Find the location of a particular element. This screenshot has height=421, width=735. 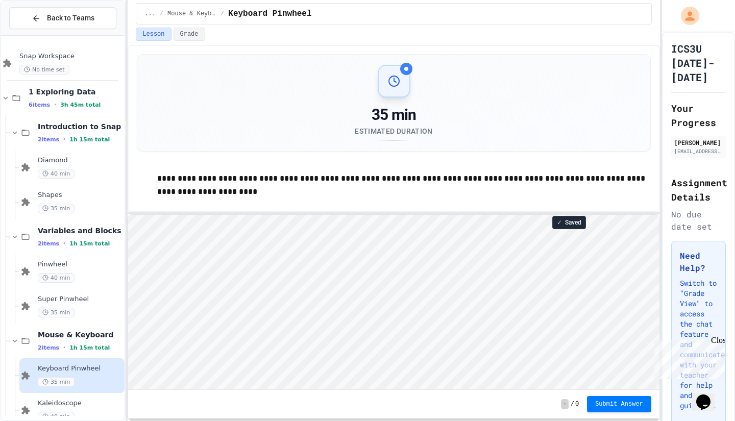

span: Kaleidoscope is located at coordinates (80, 403).